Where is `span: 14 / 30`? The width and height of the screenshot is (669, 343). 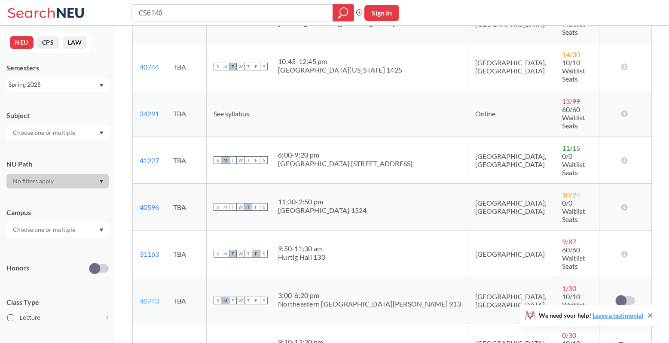
span: 14 / 30 is located at coordinates (571, 54).